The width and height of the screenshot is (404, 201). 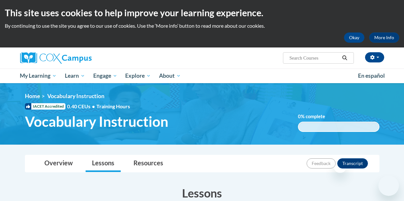 What do you see at coordinates (344, 58) in the screenshot?
I see `button: Search` at bounding box center [344, 58].